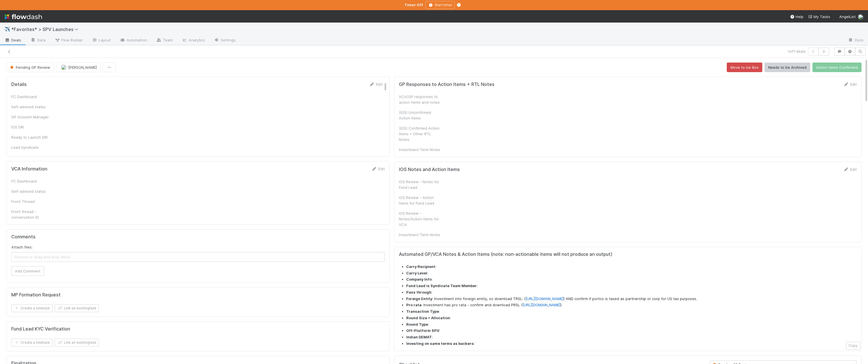  What do you see at coordinates (440, 343) in the screenshot?
I see `strong: Investing on same terms as backers:` at bounding box center [440, 343].